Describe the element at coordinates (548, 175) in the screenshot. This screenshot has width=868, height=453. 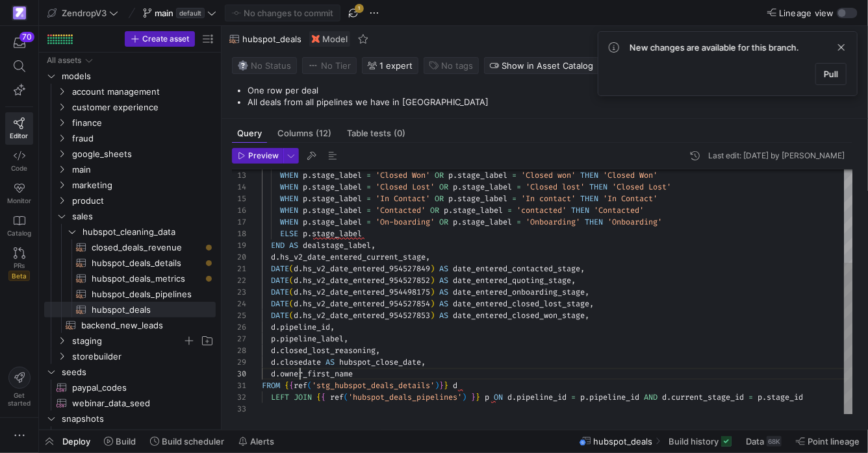
I see `span: 'Closed won'` at that location.